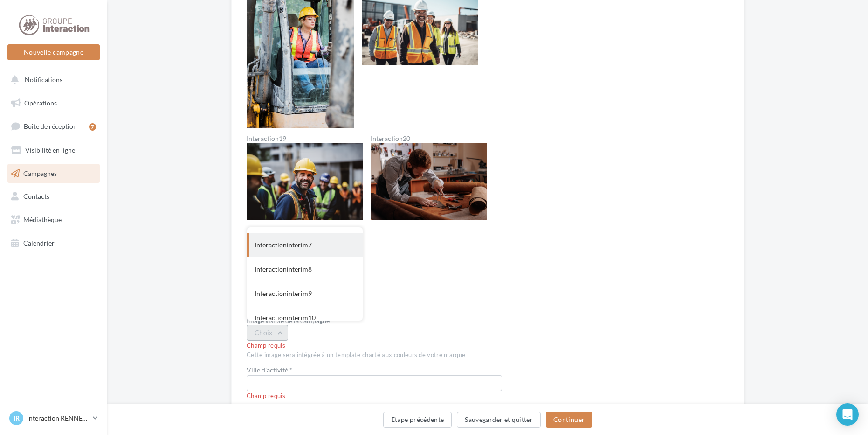 The image size is (868, 435). I want to click on div: Open Intercom Messenger, so click(847, 414).